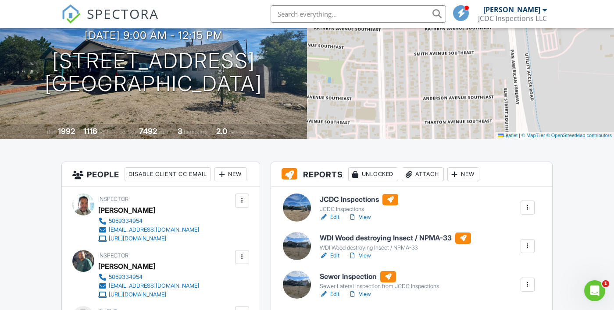 The image size is (614, 310). I want to click on div: WDI Wood destroying Insect / NPMA-33, so click(395, 248).